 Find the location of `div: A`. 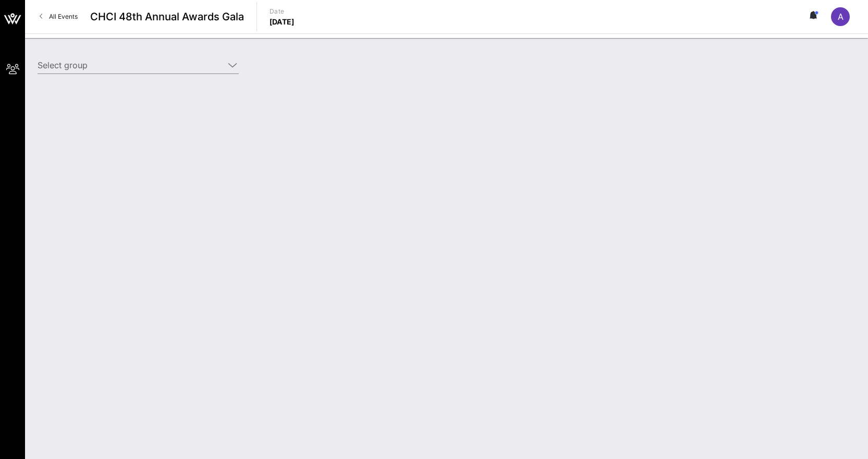

div: A is located at coordinates (840, 17).